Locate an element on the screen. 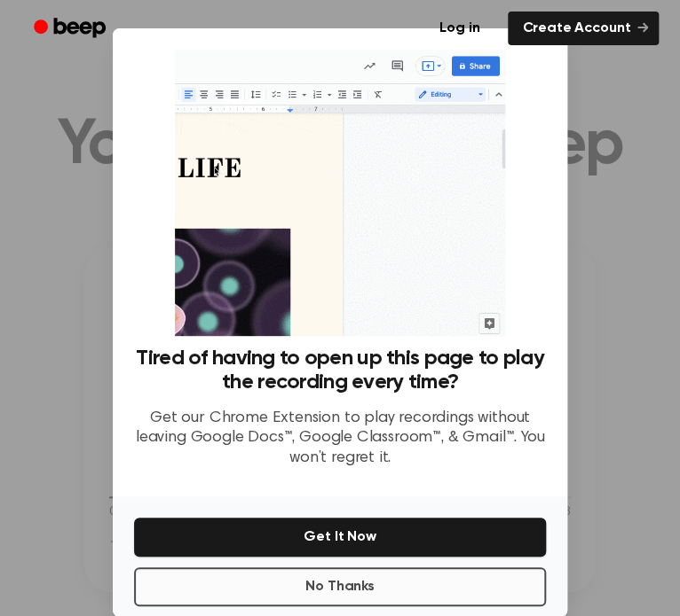 The height and width of the screenshot is (616, 680). button: Get It Now is located at coordinates (340, 537).